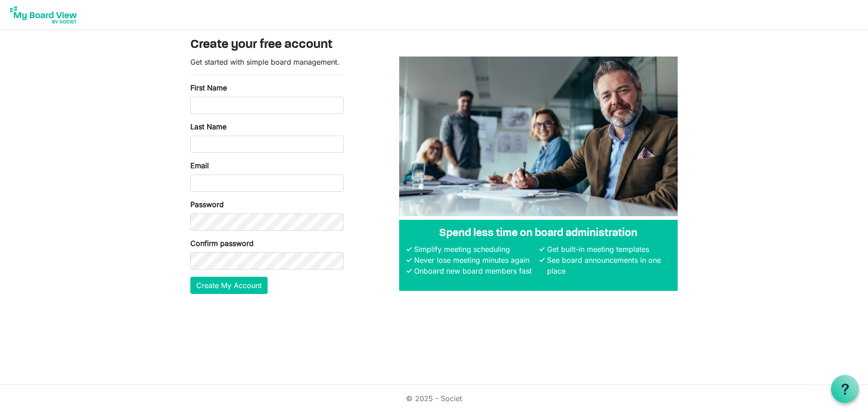 Image resolution: width=868 pixels, height=412 pixels. Describe the element at coordinates (538, 233) in the screenshot. I see `h4: Spend less time on board administration` at that location.